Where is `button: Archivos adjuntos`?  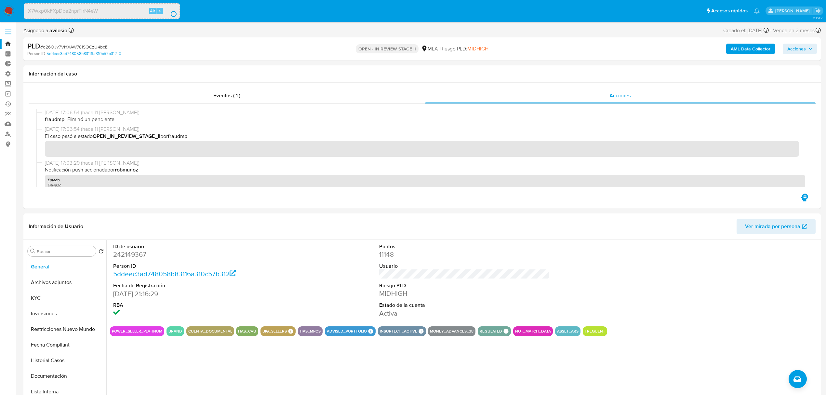 button: Archivos adjuntos is located at coordinates (66, 282).